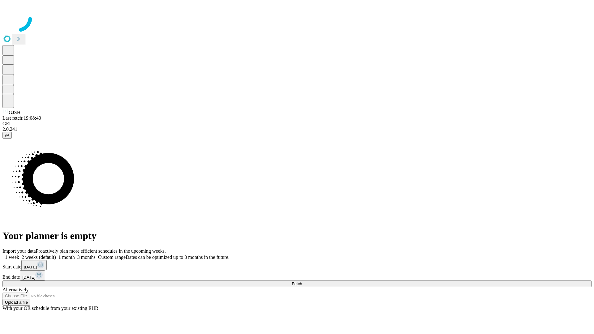 The image size is (594, 334). Describe the element at coordinates (16, 302) in the screenshot. I see `button: Upload a file` at that location.